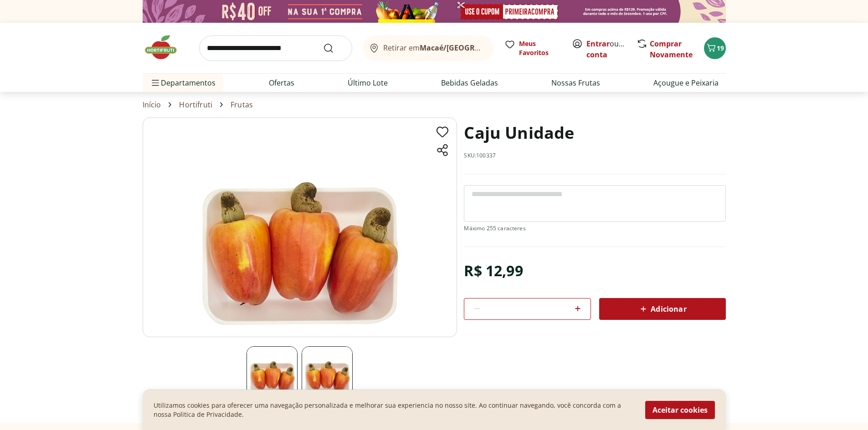 This screenshot has height=430, width=868. What do you see at coordinates (598, 44) in the screenshot?
I see `a: Entrar` at bounding box center [598, 44].